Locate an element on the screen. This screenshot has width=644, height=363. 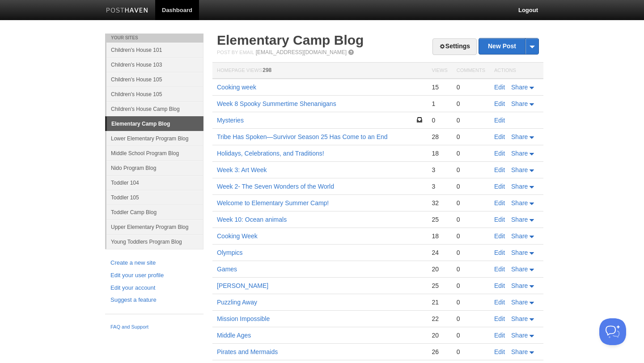
th: Comments is located at coordinates (471, 70).